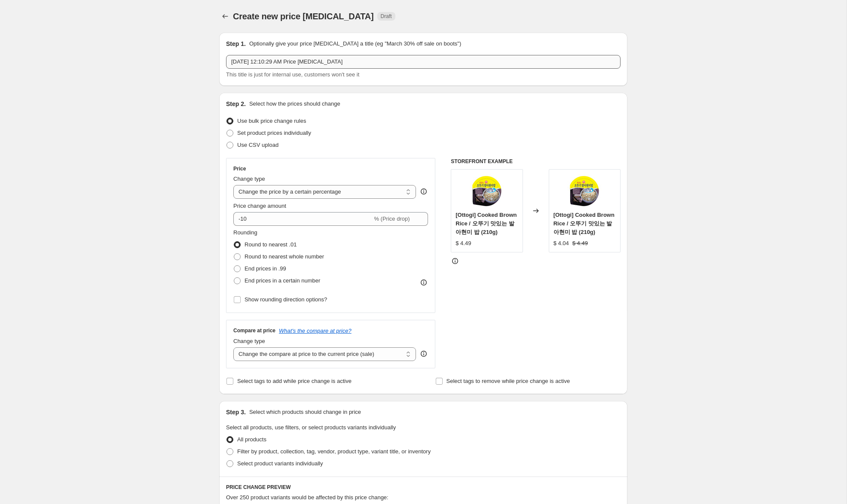  What do you see at coordinates (334, 451) in the screenshot?
I see `span: Filter by product, collection, tag, vendor, product type, variant title, or inventory` at bounding box center [334, 451].